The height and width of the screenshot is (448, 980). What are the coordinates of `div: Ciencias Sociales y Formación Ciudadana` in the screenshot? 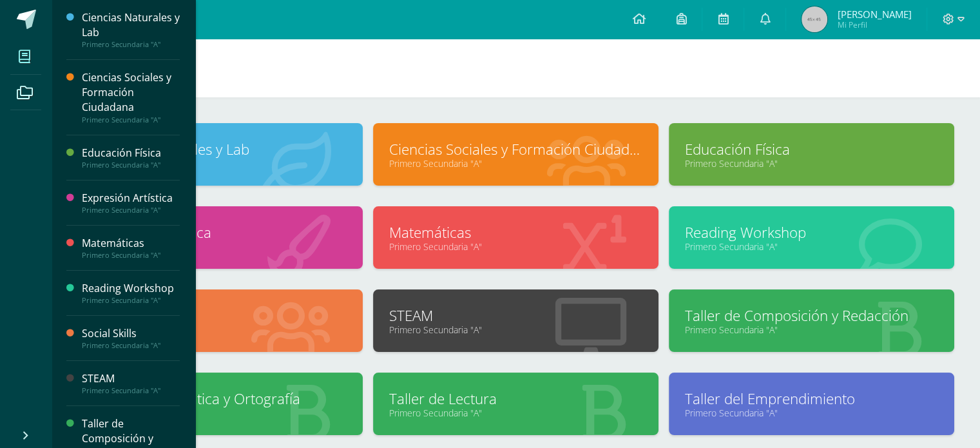 It's located at (131, 92).